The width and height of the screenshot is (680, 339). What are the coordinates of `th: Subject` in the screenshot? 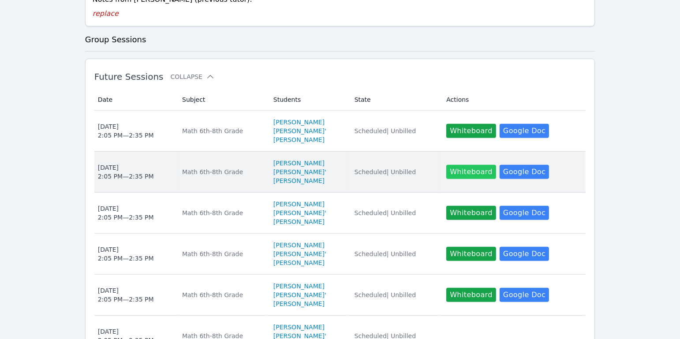 It's located at (222, 100).